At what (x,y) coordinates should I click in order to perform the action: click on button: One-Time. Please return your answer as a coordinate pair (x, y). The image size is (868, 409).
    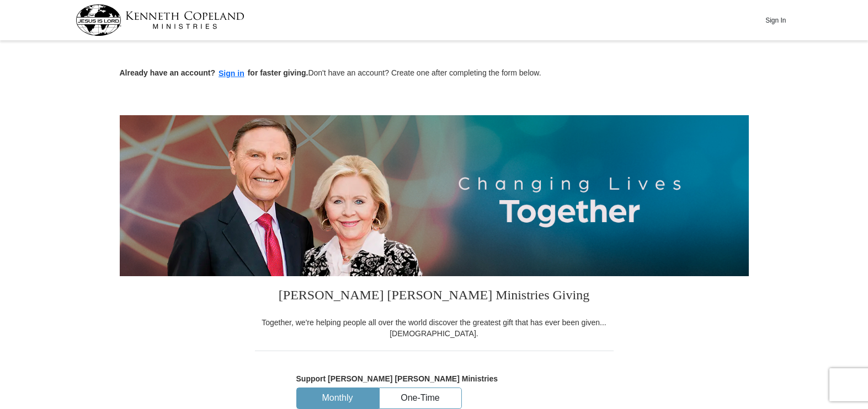
    Looking at the image, I should click on (421, 398).